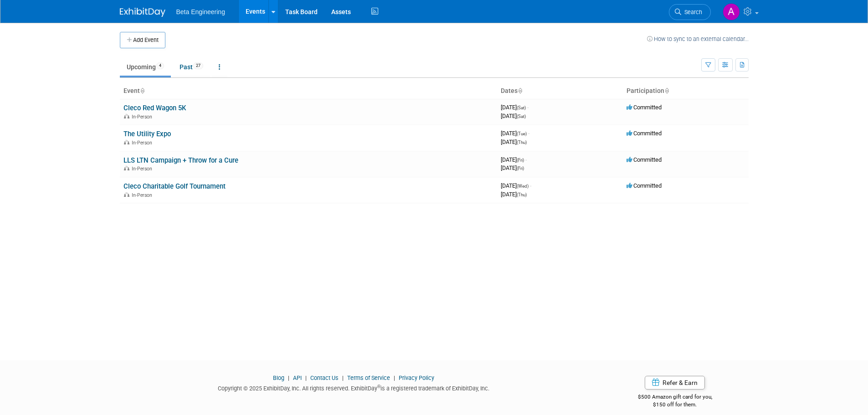 The image size is (868, 415). I want to click on th: Event, so click(308, 91).